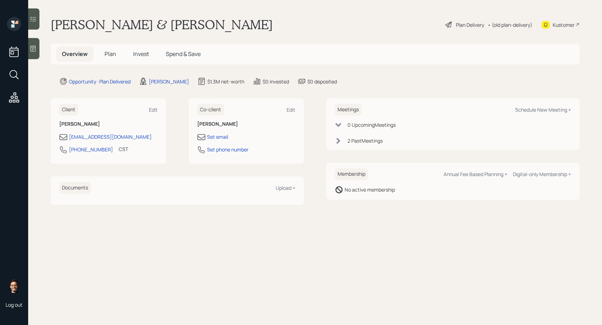  Describe the element at coordinates (228, 149) in the screenshot. I see `div: Set phone number` at that location.